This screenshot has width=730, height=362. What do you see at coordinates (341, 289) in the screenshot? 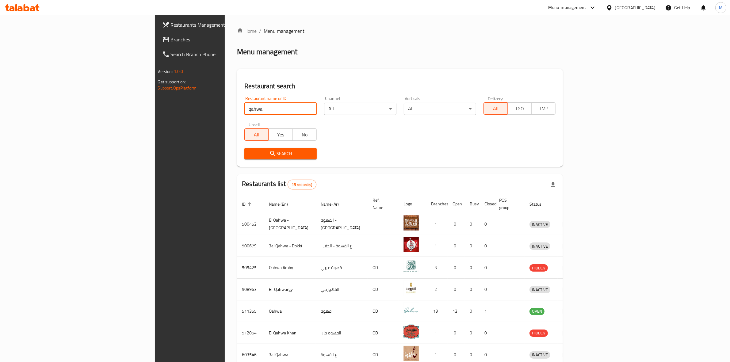
I see `td: القهورجي` at bounding box center [341, 289].